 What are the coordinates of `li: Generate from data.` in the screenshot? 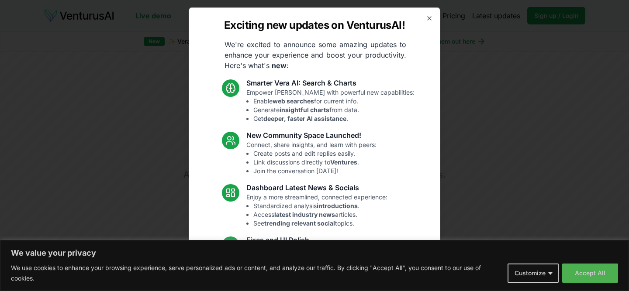 It's located at (334, 110).